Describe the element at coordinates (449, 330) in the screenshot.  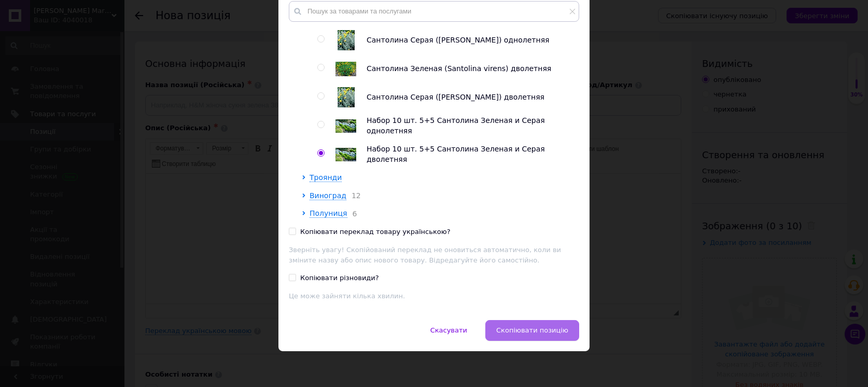
I see `button: Скасувати` at that location.